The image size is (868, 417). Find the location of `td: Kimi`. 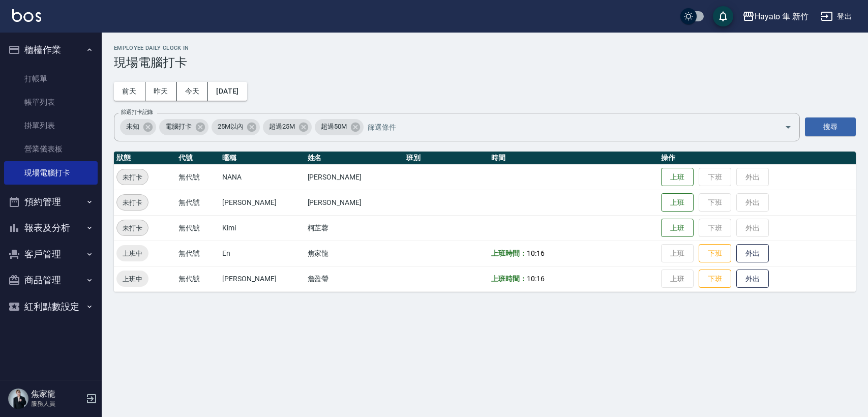

td: Kimi is located at coordinates (262, 228).